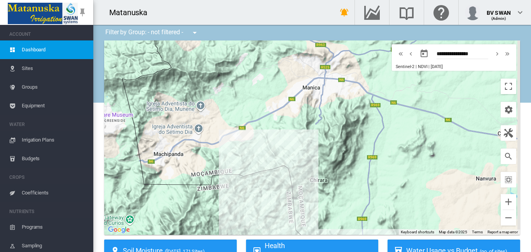  I want to click on button: icon-menu-down, so click(195, 33).